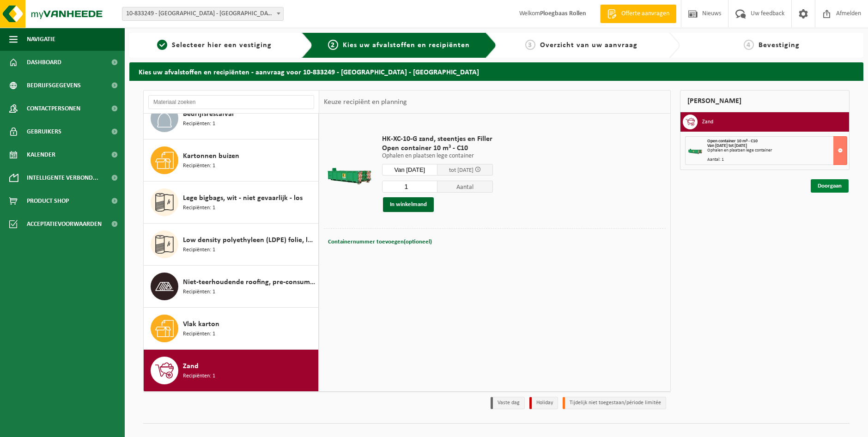 This screenshot has height=437, width=868. I want to click on span: Kartonnen buizen, so click(211, 156).